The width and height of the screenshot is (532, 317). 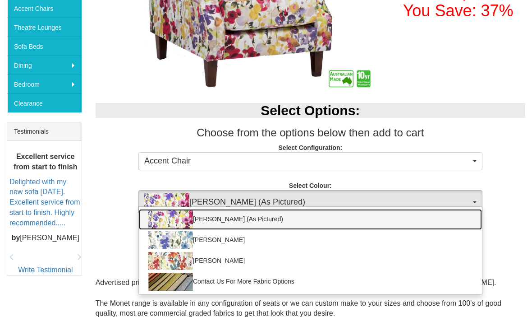 What do you see at coordinates (171, 219) in the screenshot?
I see `img: Ingrid Chintz (As Pictured)` at bounding box center [171, 219].